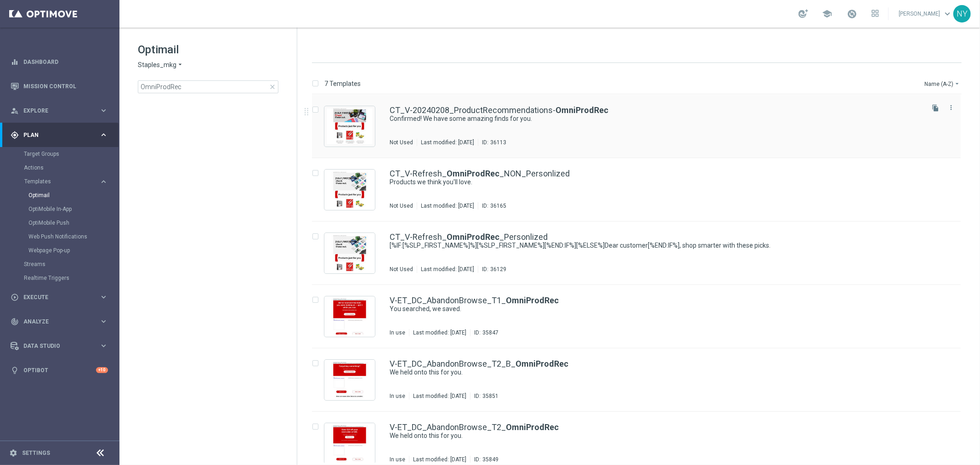  I want to click on a: Optibot, so click(60, 370).